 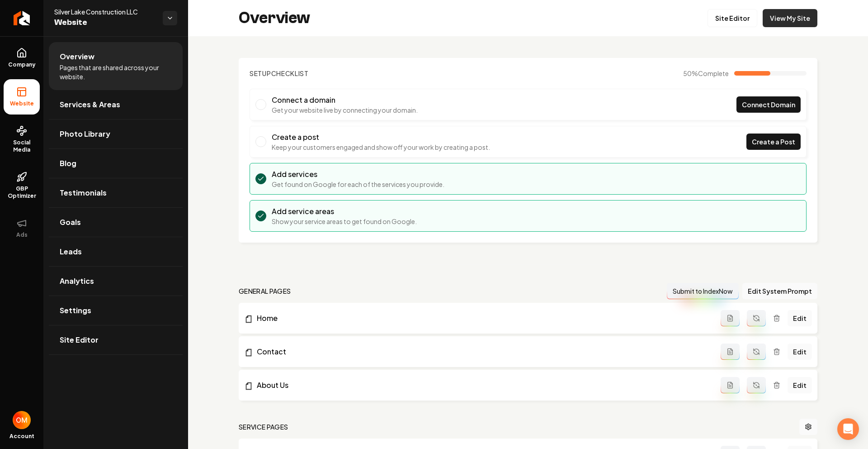 I want to click on a: Analytics, so click(x=116, y=281).